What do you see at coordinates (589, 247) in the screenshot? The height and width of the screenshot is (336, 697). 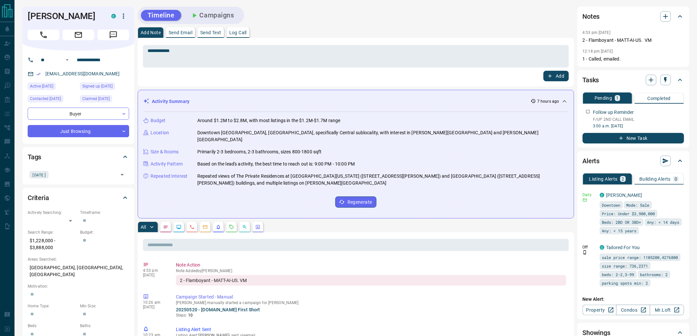 I see `p: Off` at bounding box center [589, 247].